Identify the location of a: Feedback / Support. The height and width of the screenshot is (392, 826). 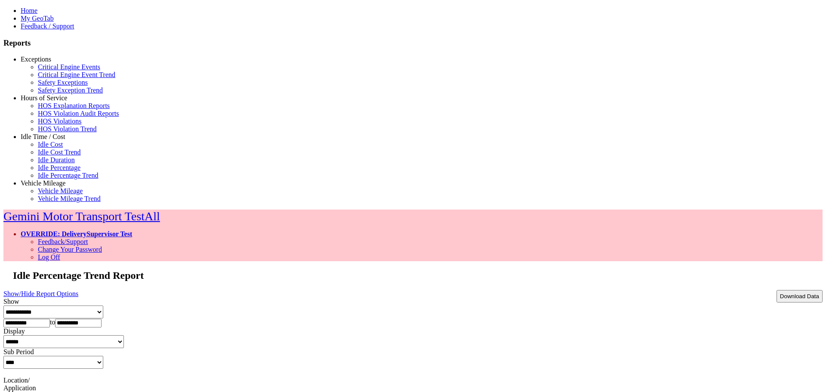
(47, 26).